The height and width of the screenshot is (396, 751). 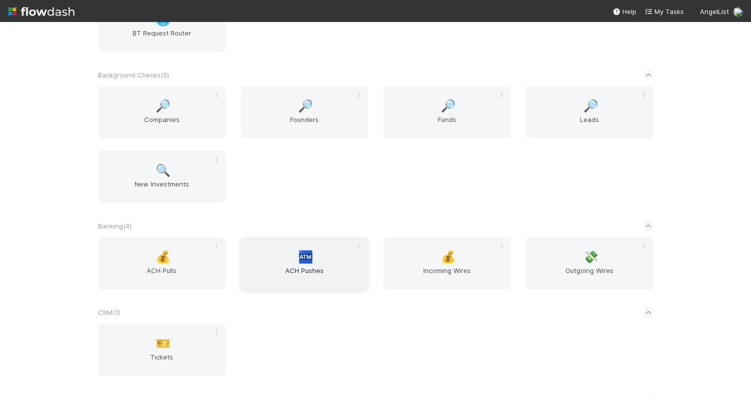 What do you see at coordinates (162, 189) in the screenshot?
I see `span: New Investments` at bounding box center [162, 189].